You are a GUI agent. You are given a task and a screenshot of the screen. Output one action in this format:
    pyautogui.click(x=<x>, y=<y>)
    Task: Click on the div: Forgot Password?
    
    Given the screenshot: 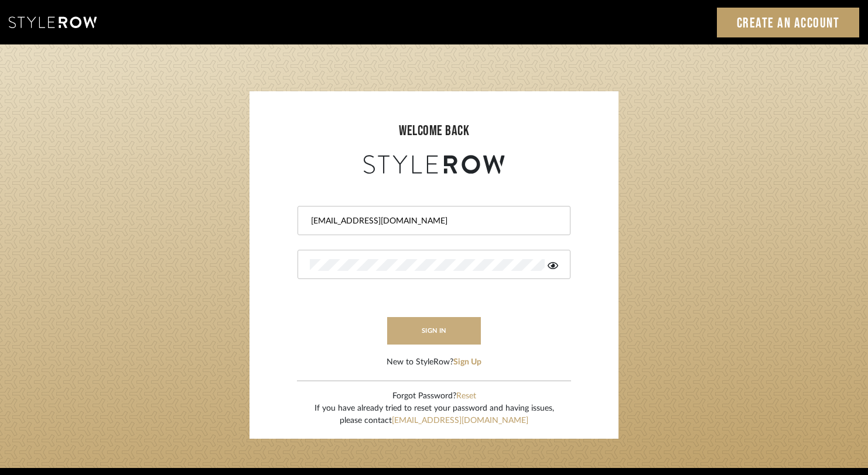 What is the action you would take?
    pyautogui.click(x=434, y=396)
    